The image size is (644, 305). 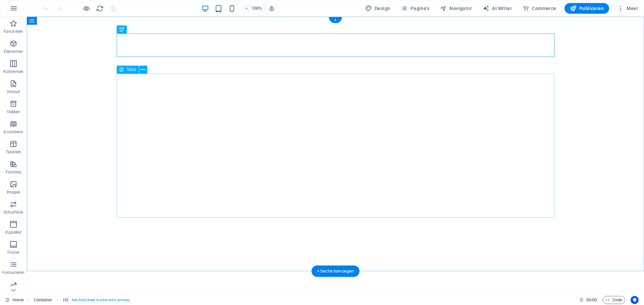 I want to click on p: Tabellen, so click(x=14, y=152).